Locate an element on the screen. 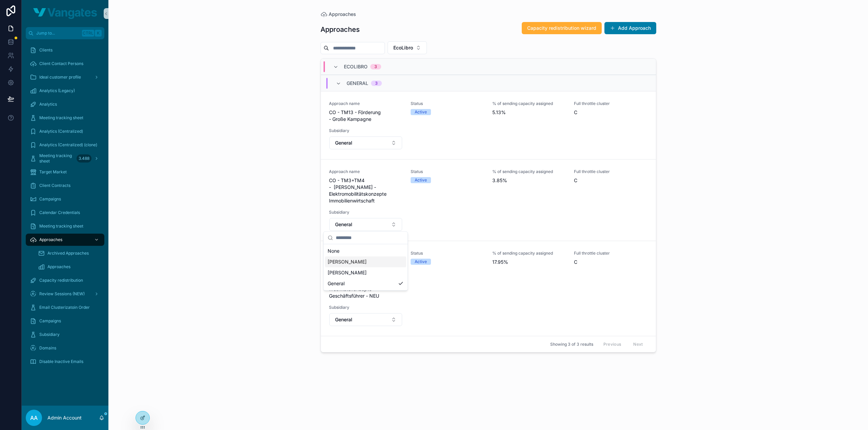 The image size is (868, 430). h1: Approaches is located at coordinates (340, 29).